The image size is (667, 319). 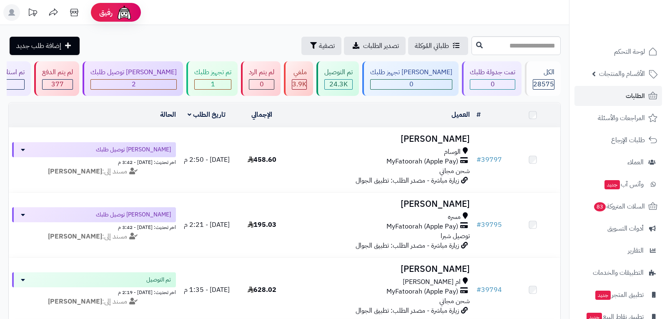 I want to click on a: الكل28575, so click(x=543, y=78).